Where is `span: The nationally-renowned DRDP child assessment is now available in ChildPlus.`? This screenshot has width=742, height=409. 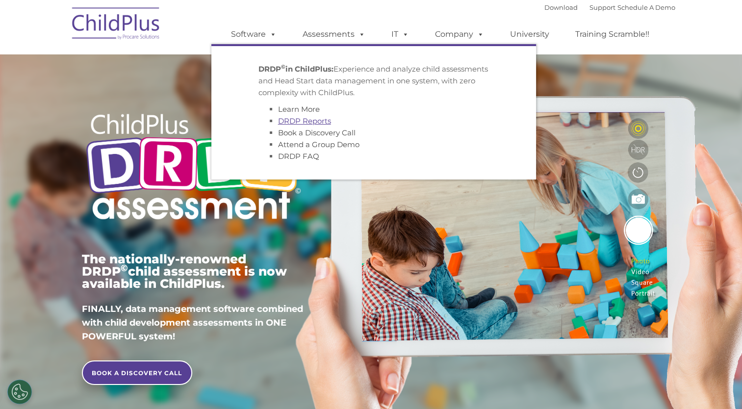
span: The nationally-renowned DRDP child assessment is now available in ChildPlus. is located at coordinates (184, 271).